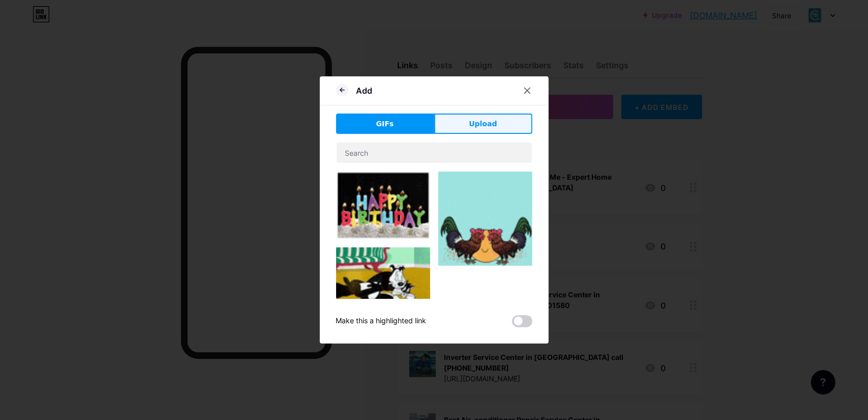 Image resolution: width=868 pixels, height=420 pixels. I want to click on div: Add, so click(364, 91).